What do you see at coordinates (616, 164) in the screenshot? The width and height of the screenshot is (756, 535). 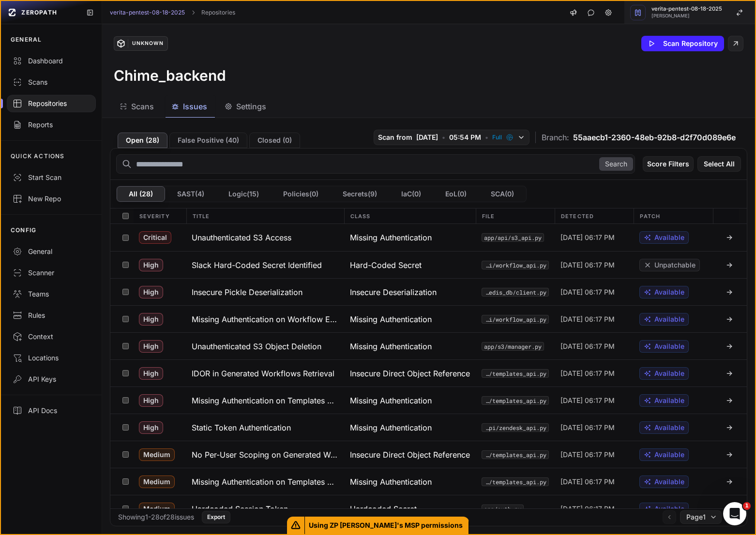 I see `button: Search` at bounding box center [616, 164].